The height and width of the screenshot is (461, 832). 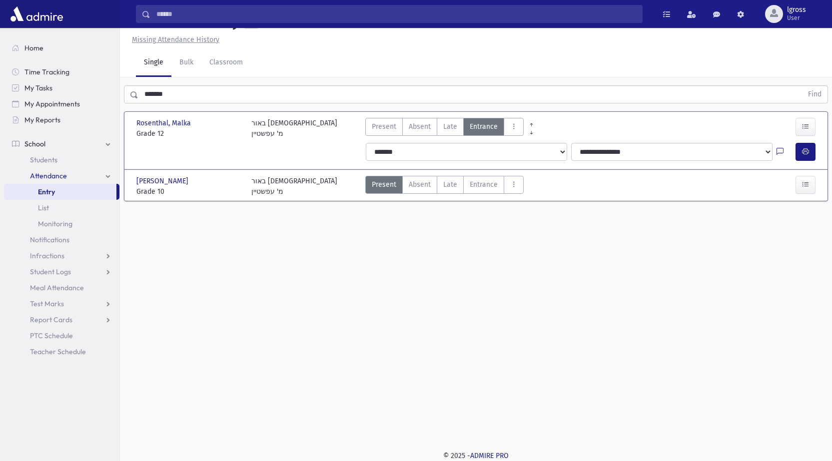 What do you see at coordinates (797, 10) in the screenshot?
I see `span: lgross` at bounding box center [797, 10].